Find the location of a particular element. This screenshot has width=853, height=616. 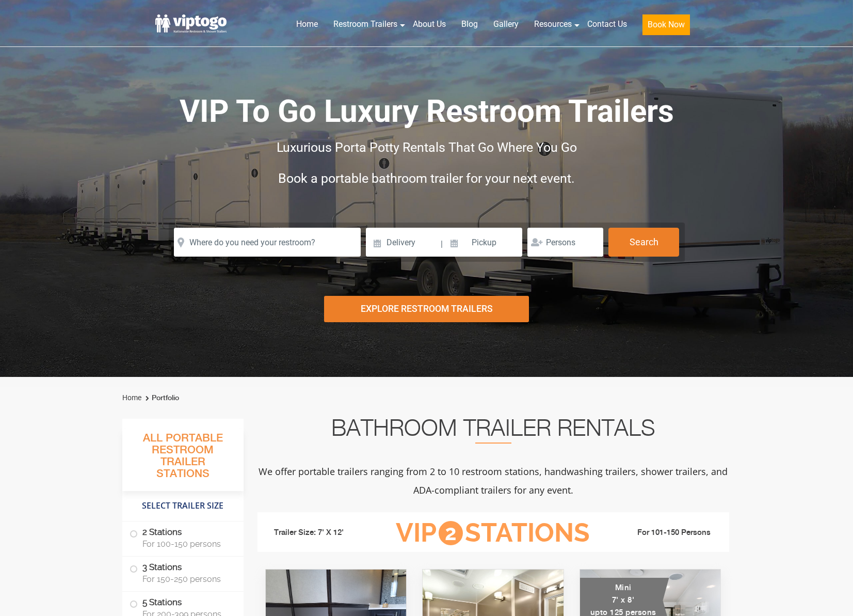

a: Resources is located at coordinates (552, 24).